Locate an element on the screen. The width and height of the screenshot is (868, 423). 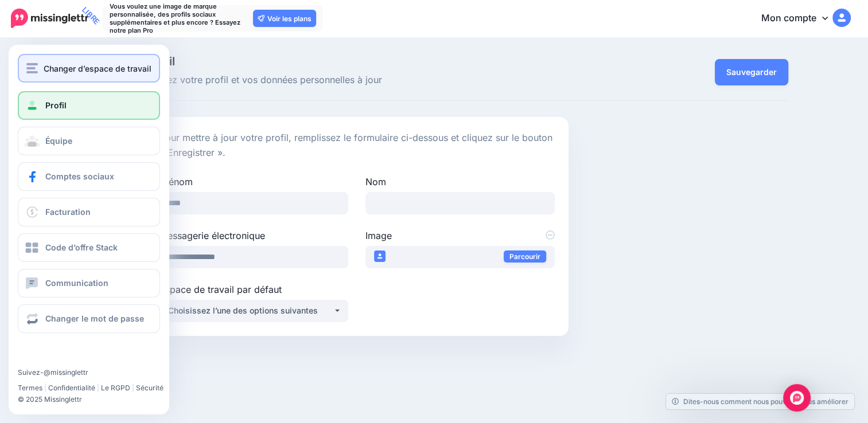
button: Changer d’espace de travail is located at coordinates (89, 68).